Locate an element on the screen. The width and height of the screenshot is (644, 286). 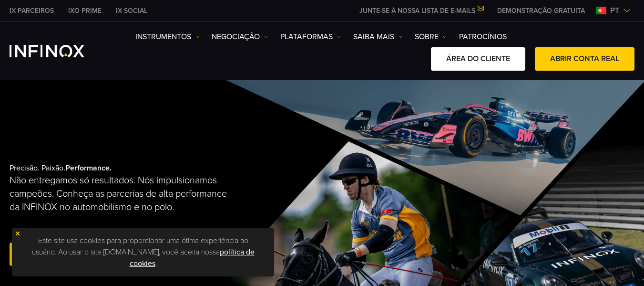
span: pt is located at coordinates (615, 10).